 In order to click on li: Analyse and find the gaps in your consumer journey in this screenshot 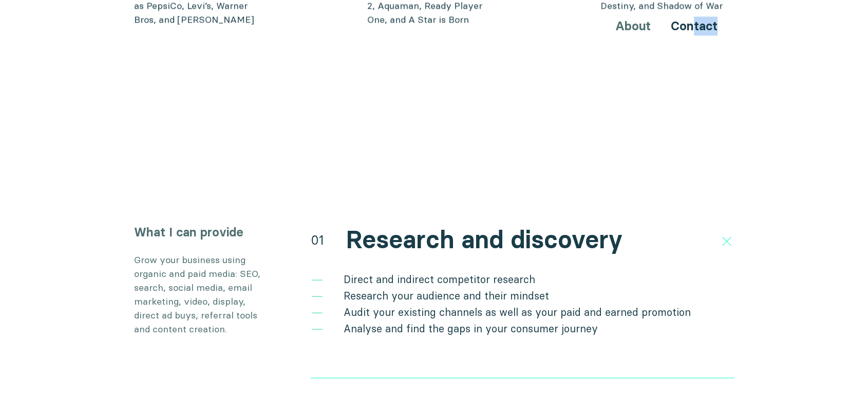, I will do `click(523, 329)`.